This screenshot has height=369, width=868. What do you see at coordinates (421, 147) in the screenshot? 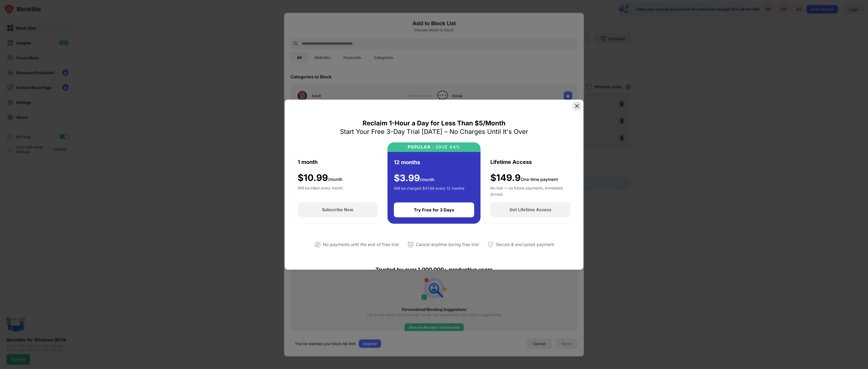
I see `div: POPULAR ·` at bounding box center [421, 147].